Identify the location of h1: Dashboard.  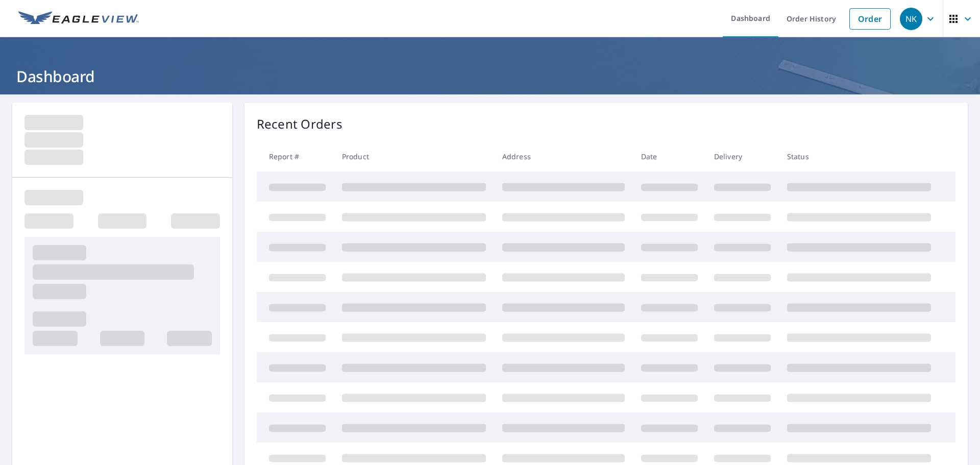
(490, 76).